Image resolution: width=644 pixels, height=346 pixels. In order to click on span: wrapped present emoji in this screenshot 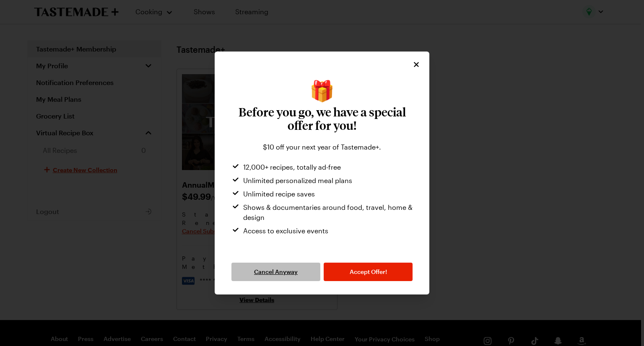, I will do `click(322, 90)`.